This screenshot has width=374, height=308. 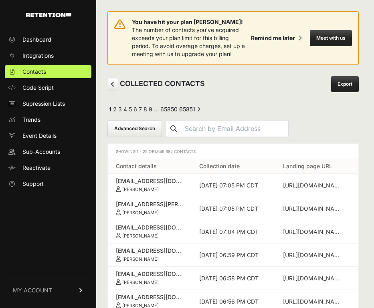 I want to click on a: Page 65851, so click(x=187, y=109).